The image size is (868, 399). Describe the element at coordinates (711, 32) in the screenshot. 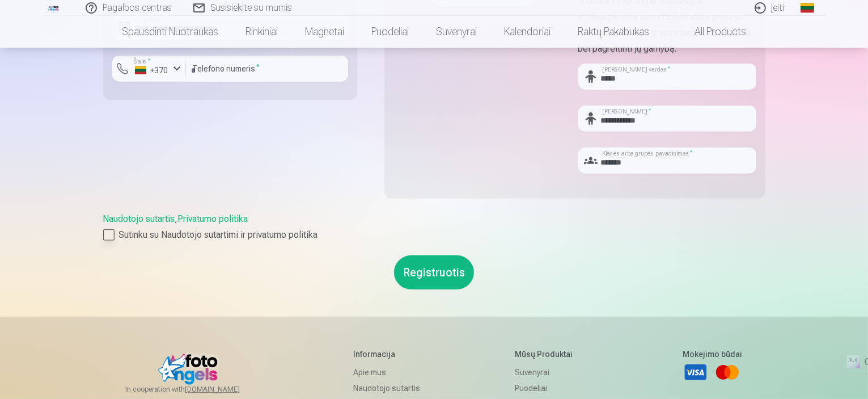

I see `a: All products` at that location.